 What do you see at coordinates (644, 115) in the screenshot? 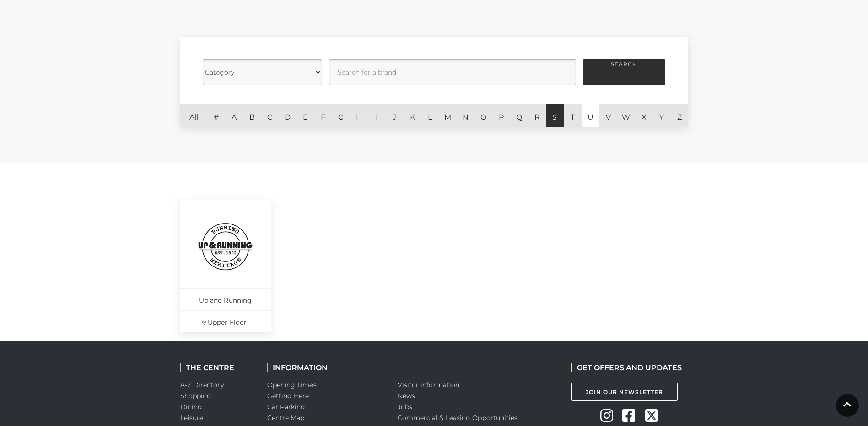
I see `a: X` at bounding box center [644, 115].